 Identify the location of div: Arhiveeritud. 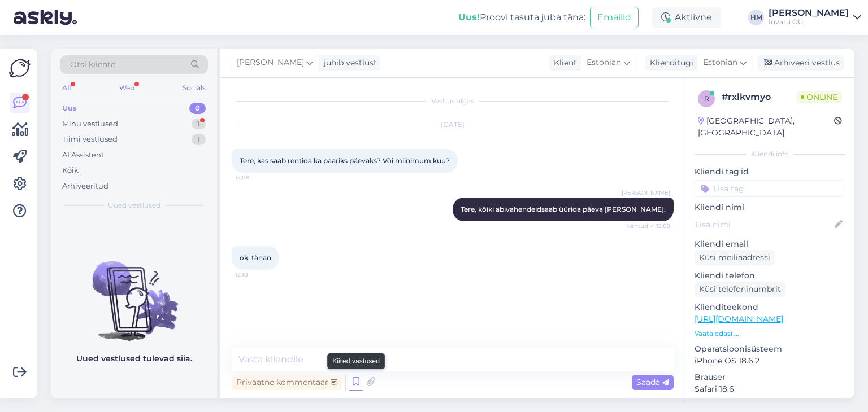
(85, 186).